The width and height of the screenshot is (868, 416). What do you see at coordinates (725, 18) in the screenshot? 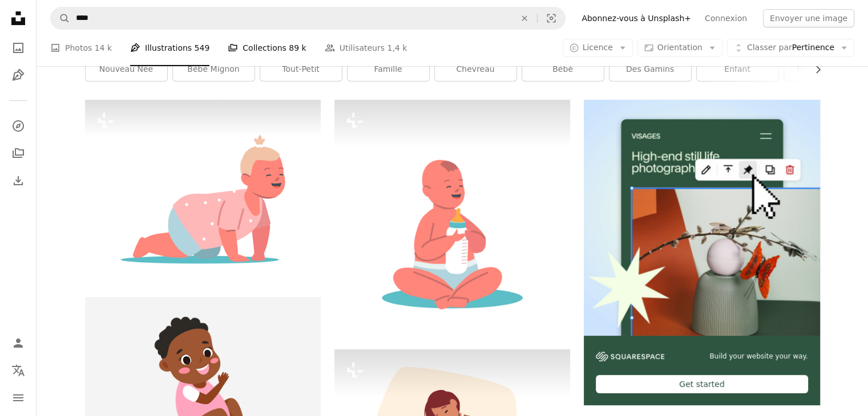
I see `a: Connexion` at bounding box center [725, 18].